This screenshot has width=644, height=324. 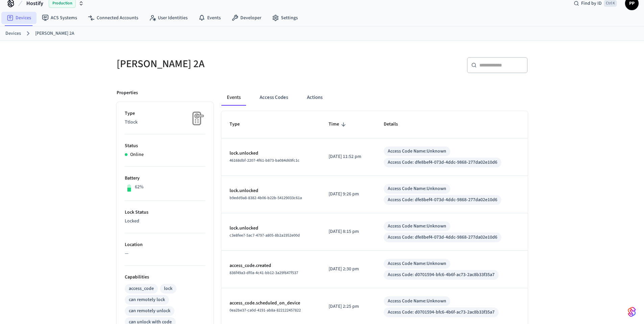 What do you see at coordinates (273, 98) in the screenshot?
I see `button: Access Codes` at bounding box center [273, 98].